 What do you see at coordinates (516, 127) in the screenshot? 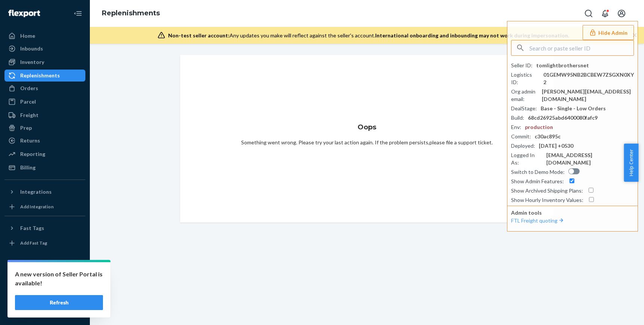
I see `div: Env :` at bounding box center [516, 127].